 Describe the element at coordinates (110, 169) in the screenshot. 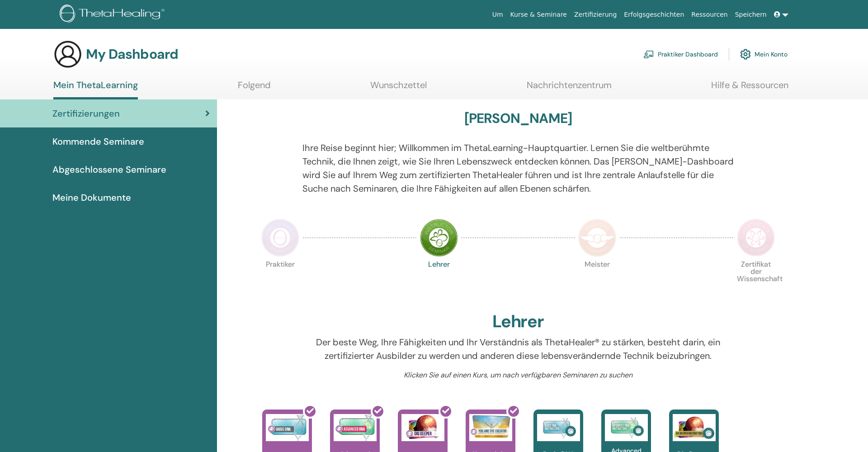

I see `span: Abgeschlossene Seminare` at that location.